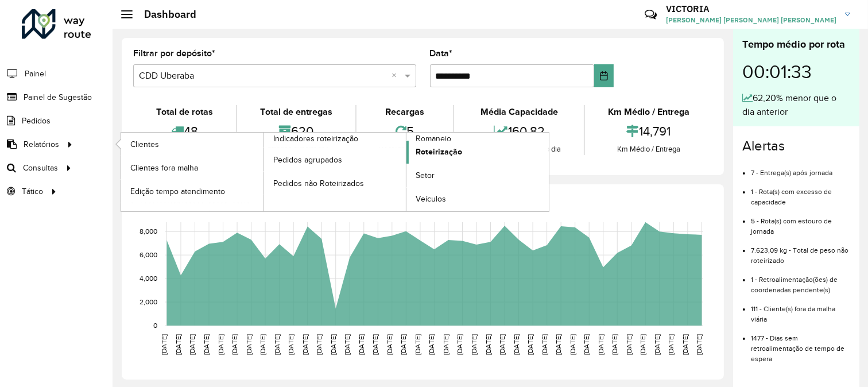  I want to click on a: Pedidos agrupados, so click(335, 160).